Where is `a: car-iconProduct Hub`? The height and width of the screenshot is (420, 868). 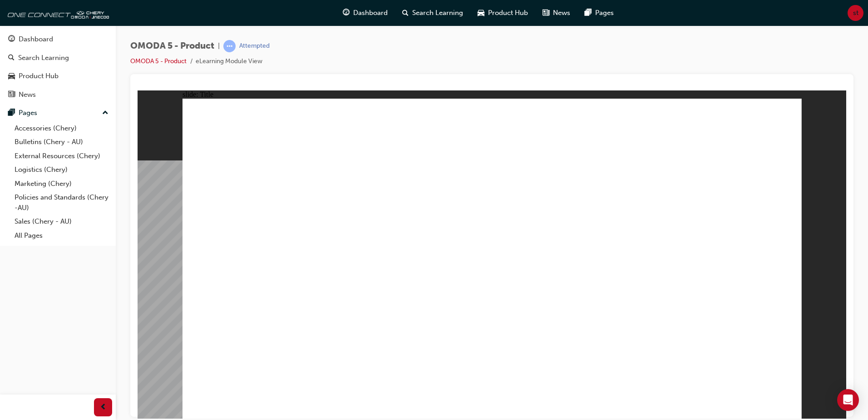
a: car-iconProduct Hub is located at coordinates (503, 13).